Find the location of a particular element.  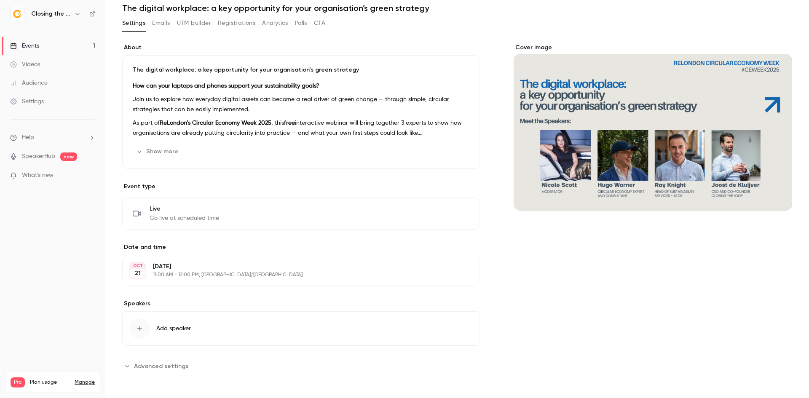

div: Videos is located at coordinates (25, 64).